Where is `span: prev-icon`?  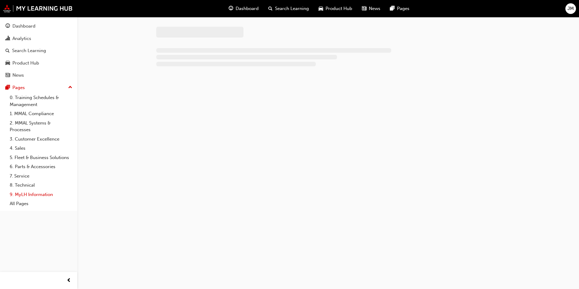 span: prev-icon is located at coordinates (69, 280).